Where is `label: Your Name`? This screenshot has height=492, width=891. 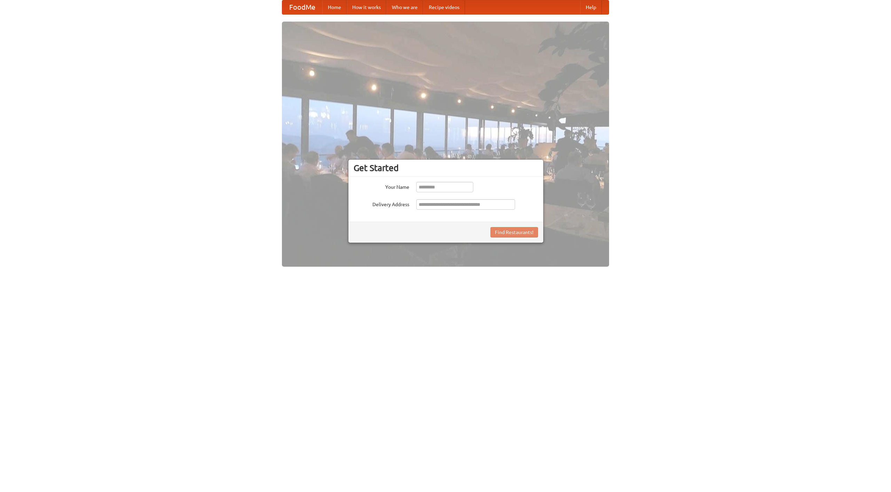 label: Your Name is located at coordinates (381, 186).